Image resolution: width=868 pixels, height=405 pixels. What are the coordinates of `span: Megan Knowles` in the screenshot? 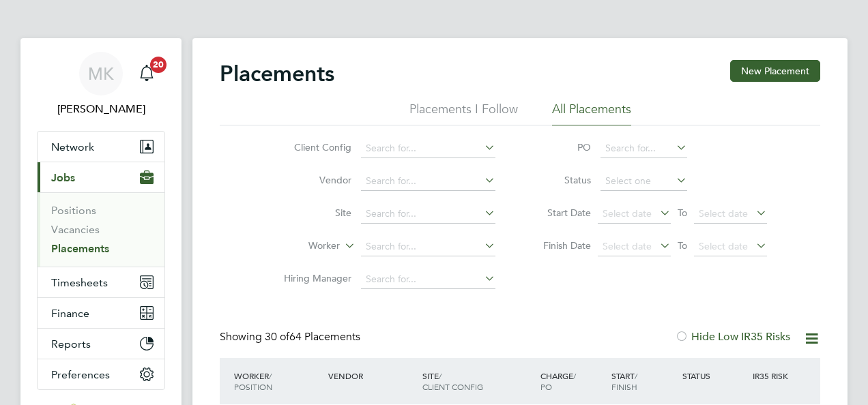 It's located at (101, 109).